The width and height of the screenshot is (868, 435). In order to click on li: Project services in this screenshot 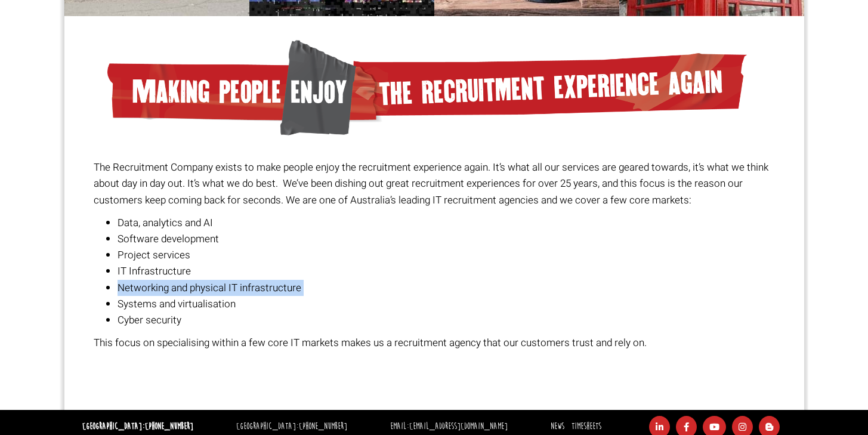, I will do `click(445, 255)`.